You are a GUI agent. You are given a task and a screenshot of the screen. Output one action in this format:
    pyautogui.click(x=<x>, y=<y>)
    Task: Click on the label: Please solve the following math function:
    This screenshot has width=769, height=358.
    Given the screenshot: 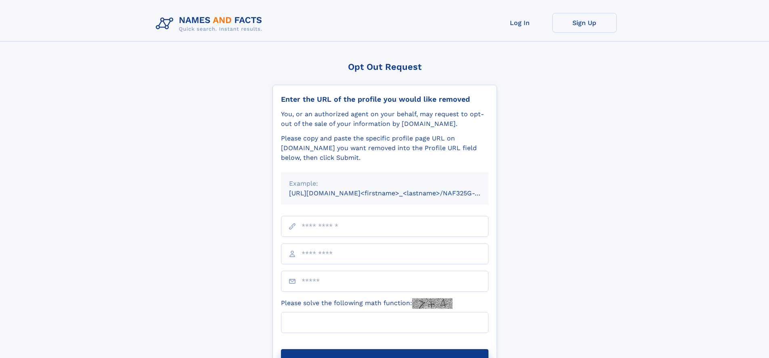 What is the action you would take?
    pyautogui.click(x=367, y=304)
    